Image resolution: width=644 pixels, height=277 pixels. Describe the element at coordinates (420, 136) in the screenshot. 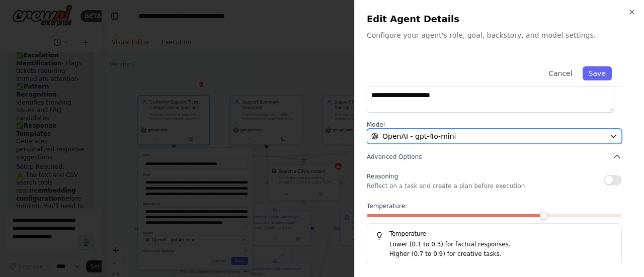

I see `span: OpenAI - gpt-4o-mini` at that location.